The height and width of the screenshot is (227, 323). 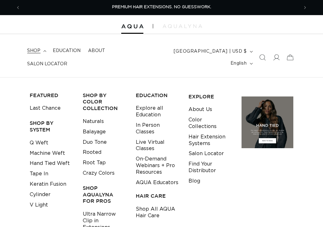 What do you see at coordinates (39, 174) in the screenshot?
I see `a: Tape In` at bounding box center [39, 174].